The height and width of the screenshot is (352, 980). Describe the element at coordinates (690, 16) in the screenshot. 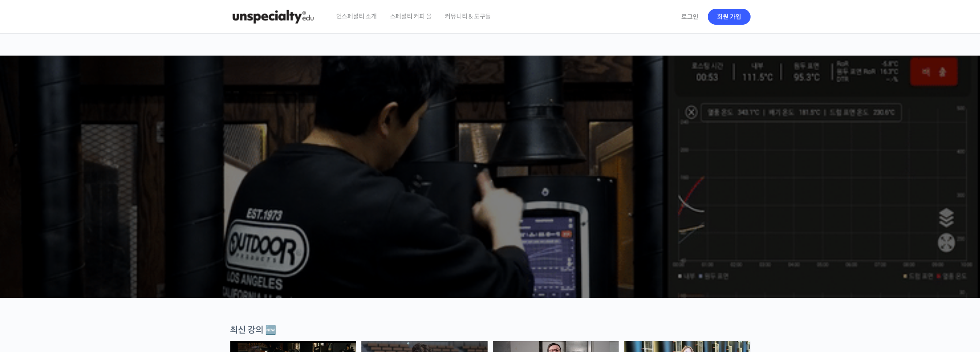

I see `a: 로그인` at that location.